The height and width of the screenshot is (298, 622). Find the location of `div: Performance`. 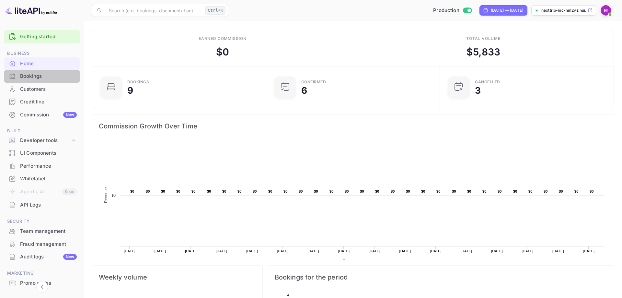

div: Performance is located at coordinates (48, 166).